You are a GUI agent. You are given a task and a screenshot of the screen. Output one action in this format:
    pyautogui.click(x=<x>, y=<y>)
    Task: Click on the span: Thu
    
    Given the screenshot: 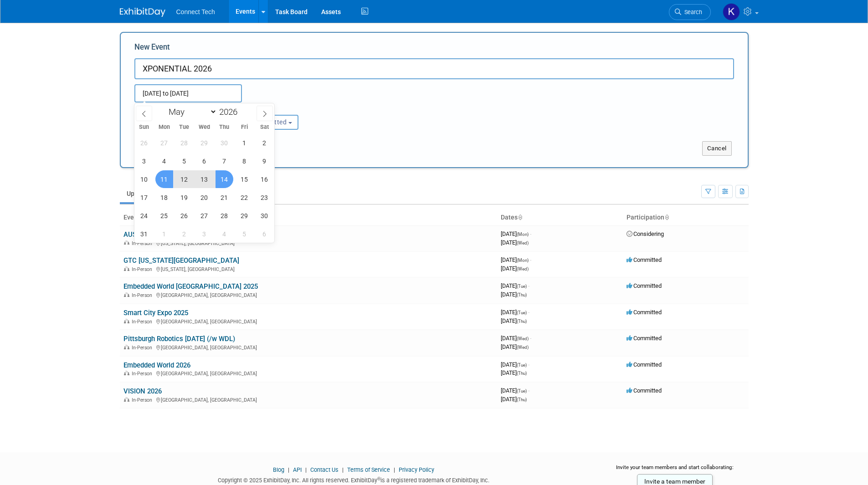 What is the action you would take?
    pyautogui.click(x=224, y=127)
    